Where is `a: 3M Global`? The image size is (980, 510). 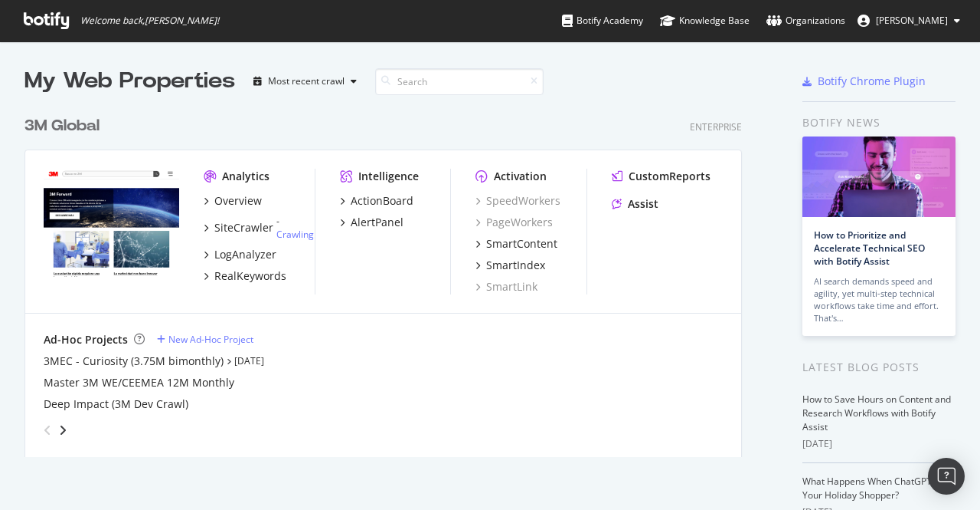 a: 3M Global is located at coordinates (66, 126).